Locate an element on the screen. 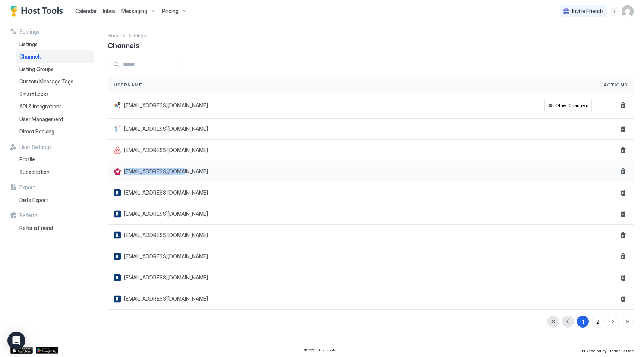 The height and width of the screenshot is (357, 644). a: Privacy Policy is located at coordinates (594, 350).